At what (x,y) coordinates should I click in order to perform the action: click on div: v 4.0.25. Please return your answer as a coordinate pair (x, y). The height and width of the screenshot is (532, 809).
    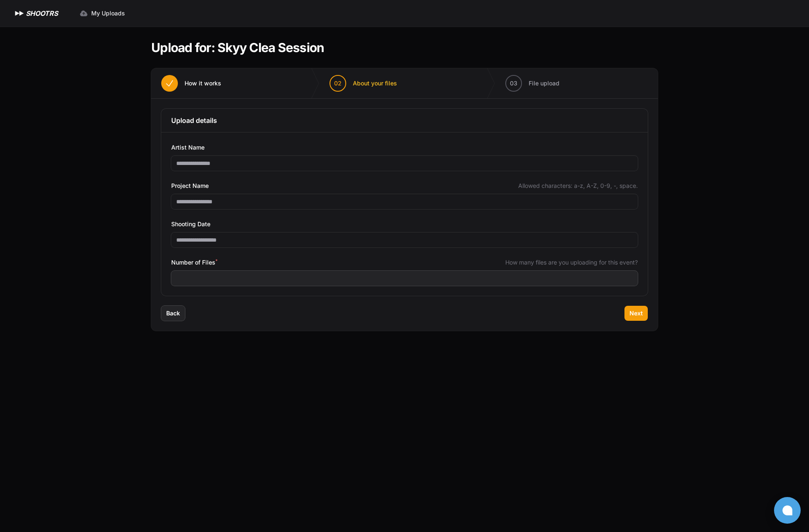
    Looking at the image, I should click on (32, 17).